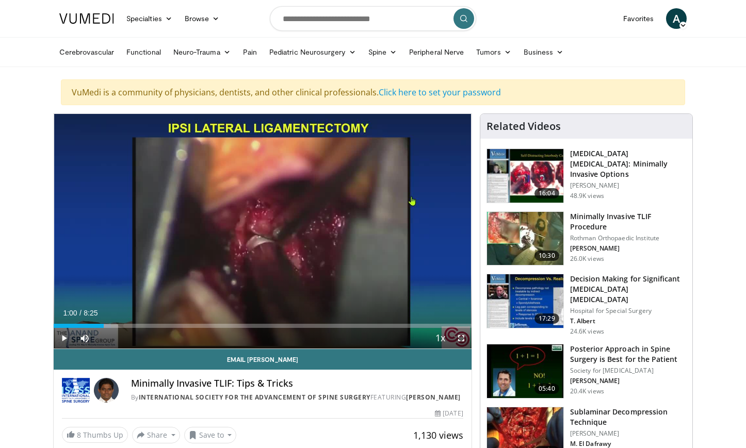 The width and height of the screenshot is (746, 448). What do you see at coordinates (525, 176) in the screenshot?
I see `img: 9f1438f7-b5aa-4a55-ab7b-c34f90e48e66.150x105_q85_crop-smart_upscale.jpg` at bounding box center [525, 176].